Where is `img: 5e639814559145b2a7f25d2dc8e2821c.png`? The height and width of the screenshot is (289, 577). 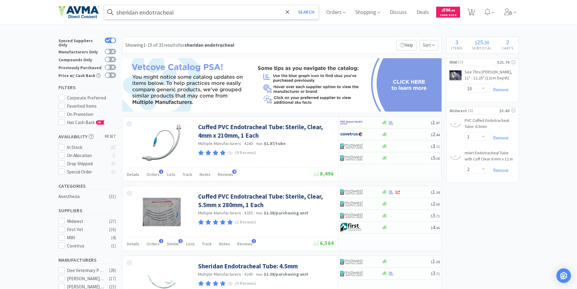
img: 5e639814559145b2a7f25d2dc8e2821c.png is located at coordinates (282, 85).